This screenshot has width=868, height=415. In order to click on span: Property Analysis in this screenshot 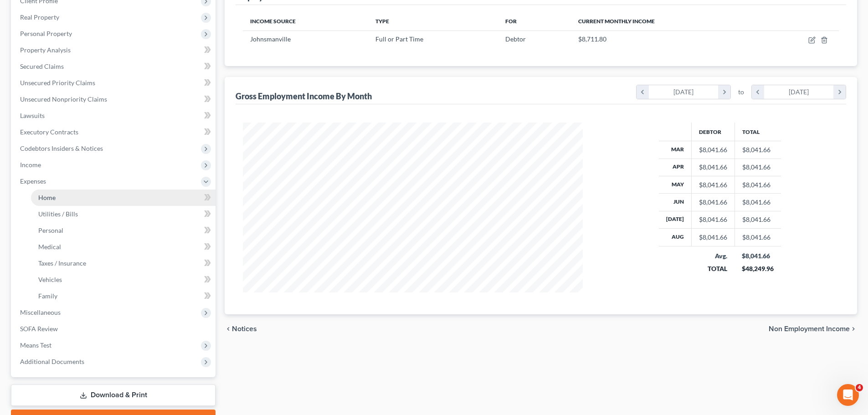, I will do `click(45, 50)`.